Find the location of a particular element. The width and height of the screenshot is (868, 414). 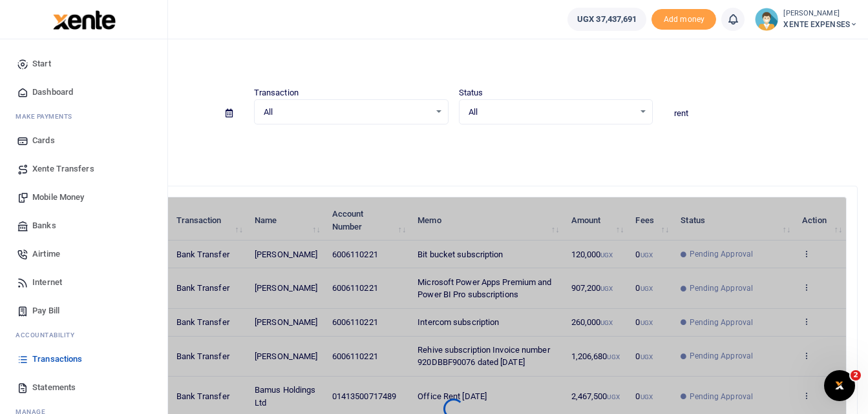

span: Internet is located at coordinates (47, 283).